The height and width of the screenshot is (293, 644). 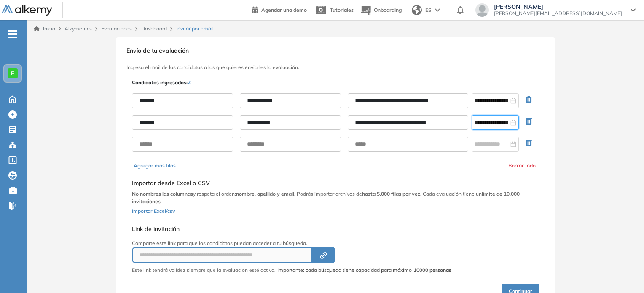 I want to click on b: límite de 10.000 invitaciones, so click(x=326, y=197).